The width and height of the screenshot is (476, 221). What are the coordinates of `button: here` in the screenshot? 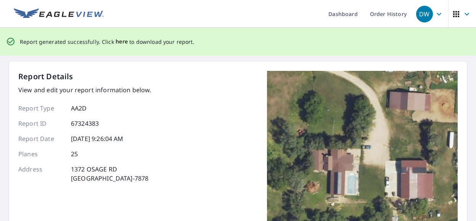 It's located at (122, 42).